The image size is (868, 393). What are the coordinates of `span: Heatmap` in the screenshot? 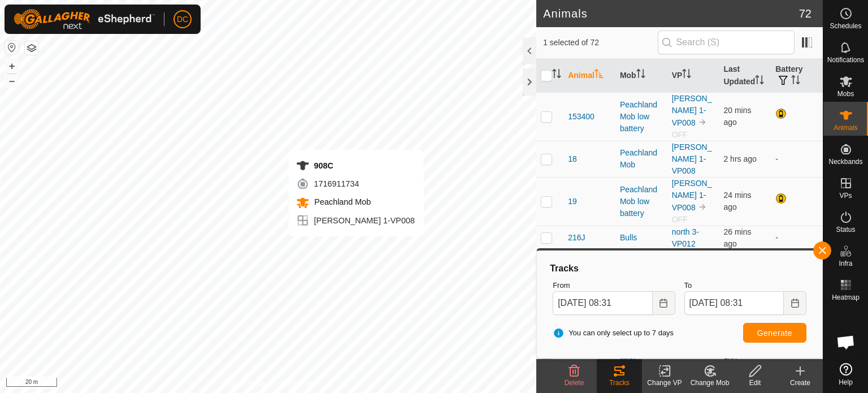 It's located at (845, 297).